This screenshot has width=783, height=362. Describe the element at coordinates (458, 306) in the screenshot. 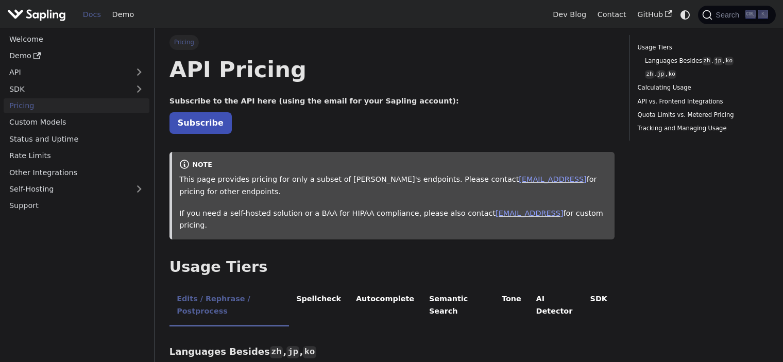

I see `li: Semantic Search` at that location.